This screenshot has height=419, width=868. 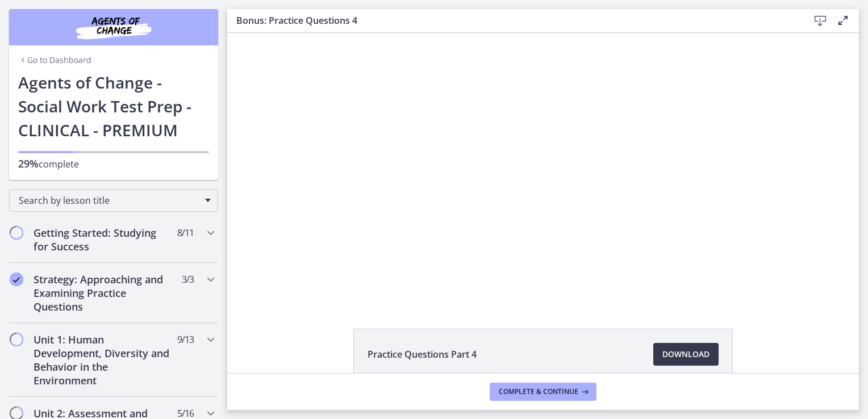 What do you see at coordinates (114, 201) in the screenshot?
I see `div: Search by lesson title` at bounding box center [114, 201].